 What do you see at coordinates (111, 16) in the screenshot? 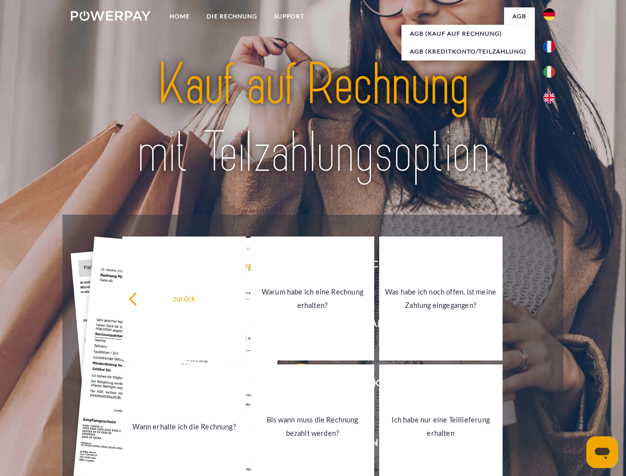
I see `img: logo-powerpay-white.svg` at bounding box center [111, 16].